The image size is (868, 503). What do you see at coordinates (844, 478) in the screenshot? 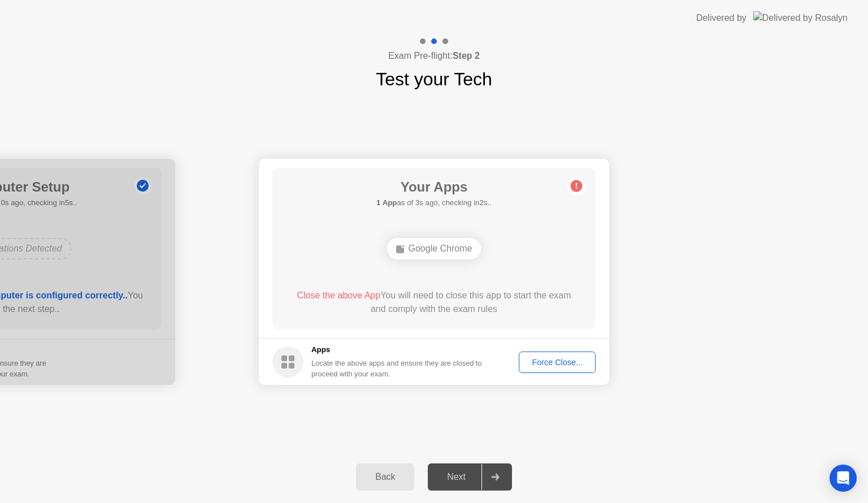
I see `div: Open Intercom Messenger` at bounding box center [844, 478].